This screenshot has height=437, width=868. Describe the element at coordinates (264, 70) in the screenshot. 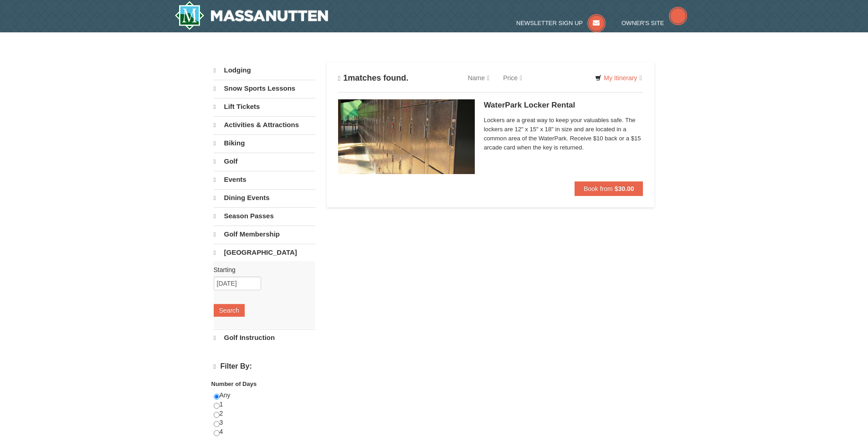

I see `a: Lodging` at that location.